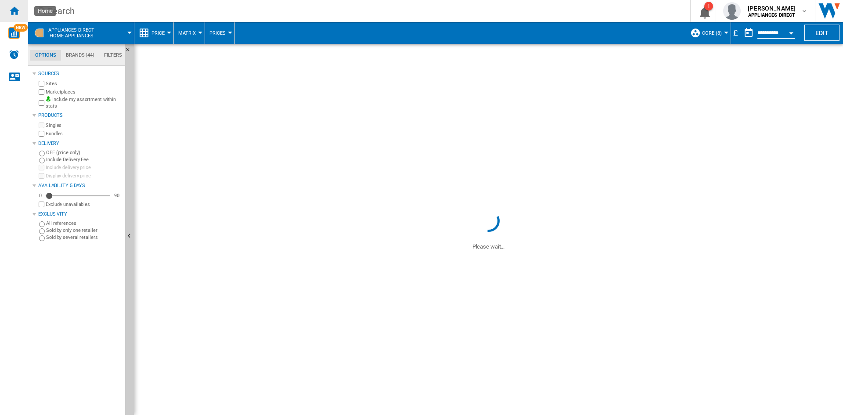  Describe the element at coordinates (83, 204) in the screenshot. I see `label: Exclude unavailables` at that location.